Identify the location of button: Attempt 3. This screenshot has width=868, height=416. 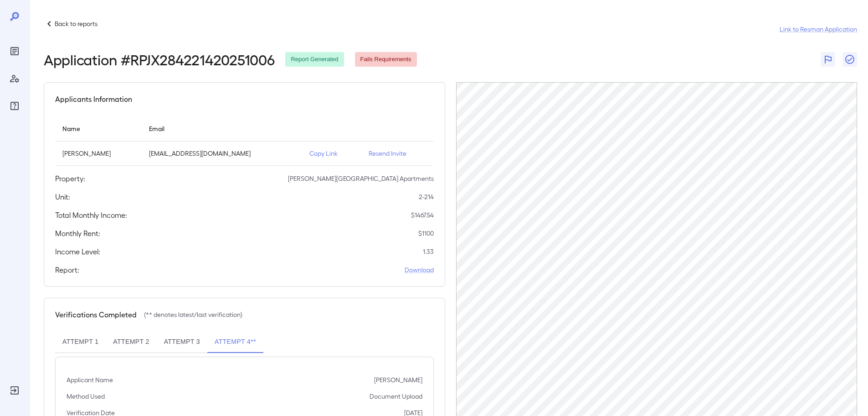
(182, 342).